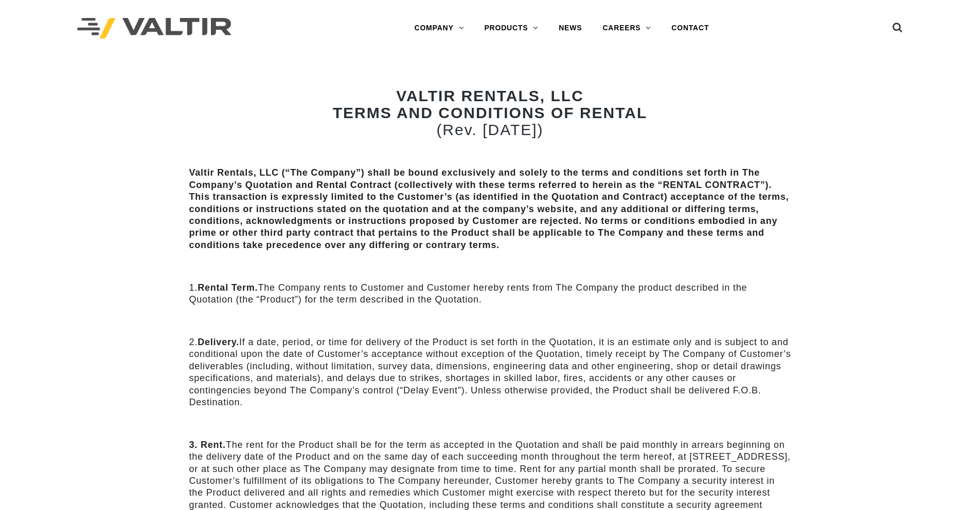 Image resolution: width=980 pixels, height=510 pixels. Describe the element at coordinates (626, 29) in the screenshot. I see `a: CAREERS` at that location.